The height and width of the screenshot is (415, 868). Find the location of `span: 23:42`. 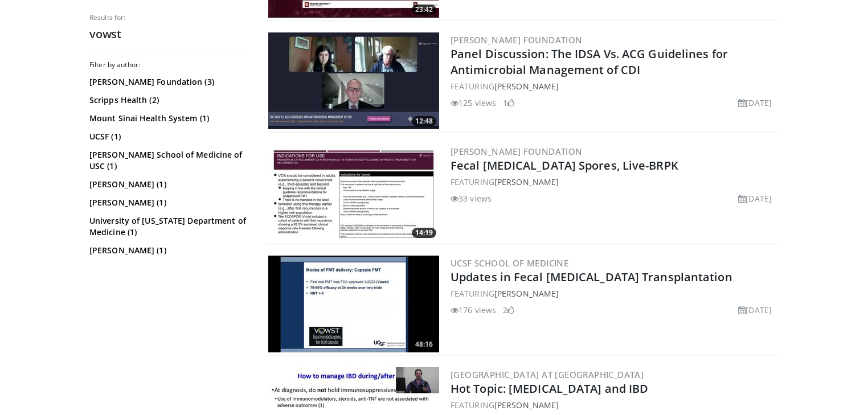

span: 23:42 is located at coordinates (424, 10).